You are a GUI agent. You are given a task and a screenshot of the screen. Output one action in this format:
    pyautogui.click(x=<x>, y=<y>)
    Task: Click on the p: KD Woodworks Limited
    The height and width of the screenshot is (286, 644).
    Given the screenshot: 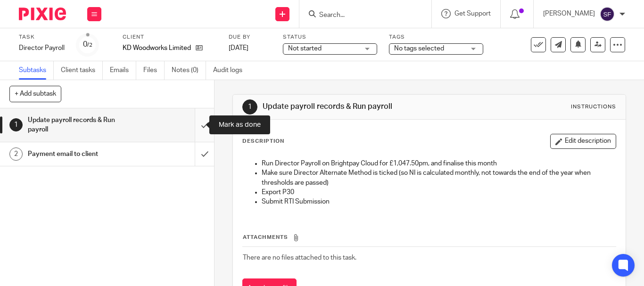 What is the action you would take?
    pyautogui.click(x=157, y=48)
    